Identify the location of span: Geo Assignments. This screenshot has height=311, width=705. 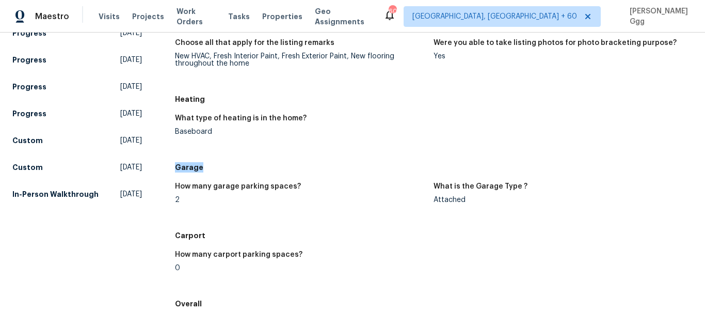
(343, 17).